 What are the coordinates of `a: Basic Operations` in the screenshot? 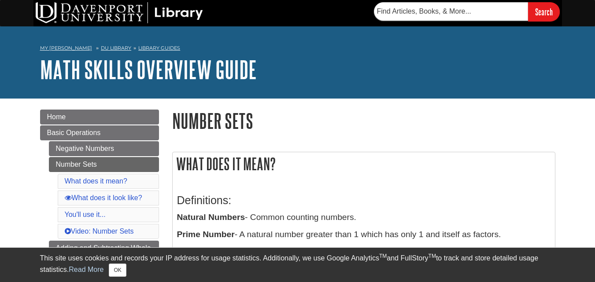 It's located at (100, 133).